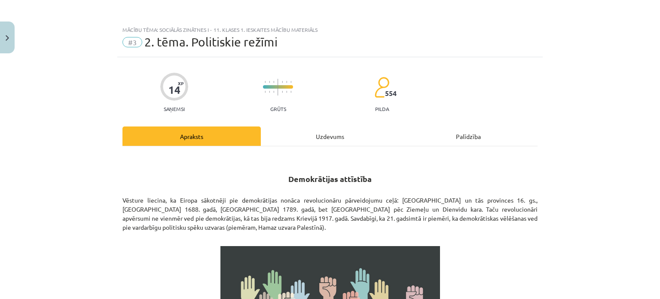  What do you see at coordinates (278, 87) in the screenshot?
I see `img: icon-long-line-d9ea69661e0d244f92f715978eff75569469978d946b2353a9bb055b3ed8787d.svg` at bounding box center [278, 87].